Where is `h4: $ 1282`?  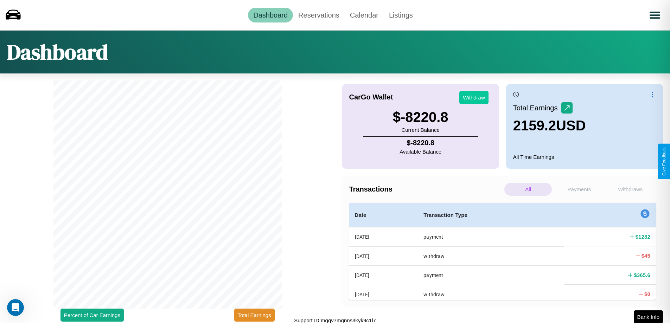 h4: $ 1282 is located at coordinates (643, 237).